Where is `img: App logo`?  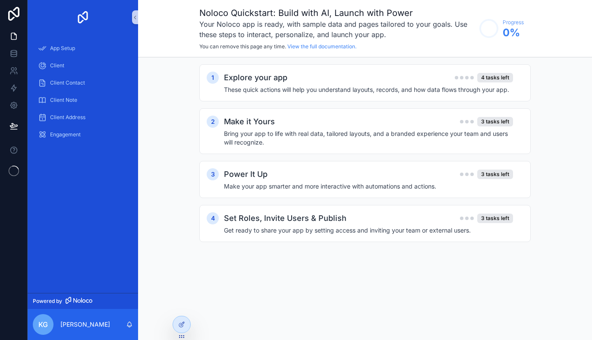 img: App logo is located at coordinates (83, 17).